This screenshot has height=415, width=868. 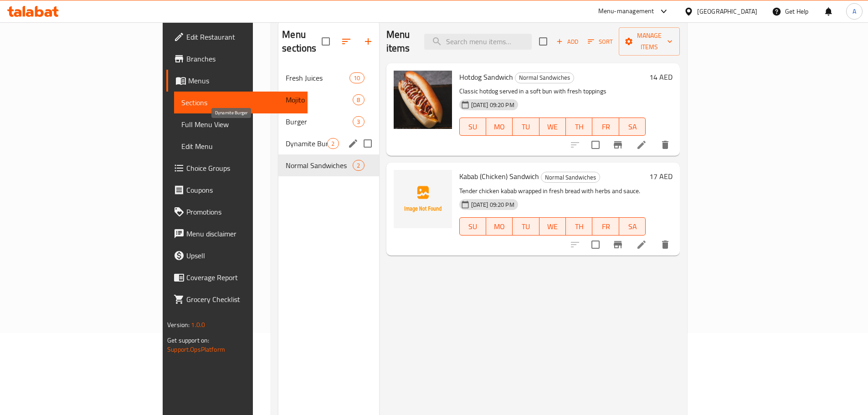 I want to click on a: Sections, so click(x=241, y=102).